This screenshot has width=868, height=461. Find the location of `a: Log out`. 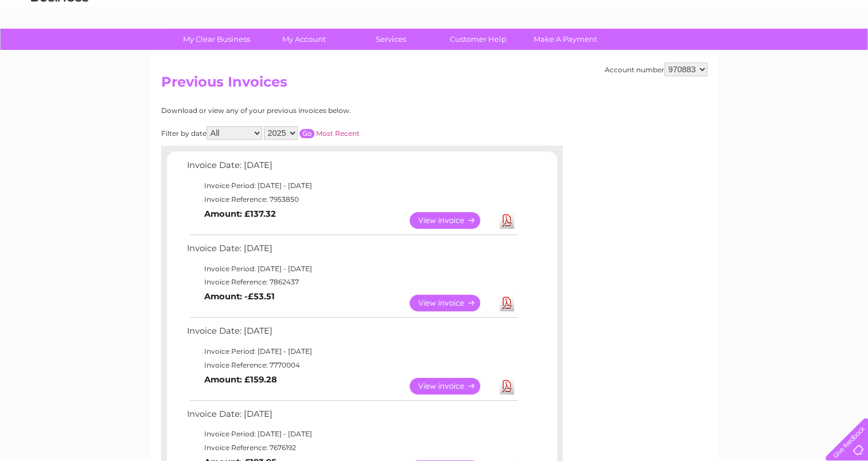

a: Log out is located at coordinates (843, 53).